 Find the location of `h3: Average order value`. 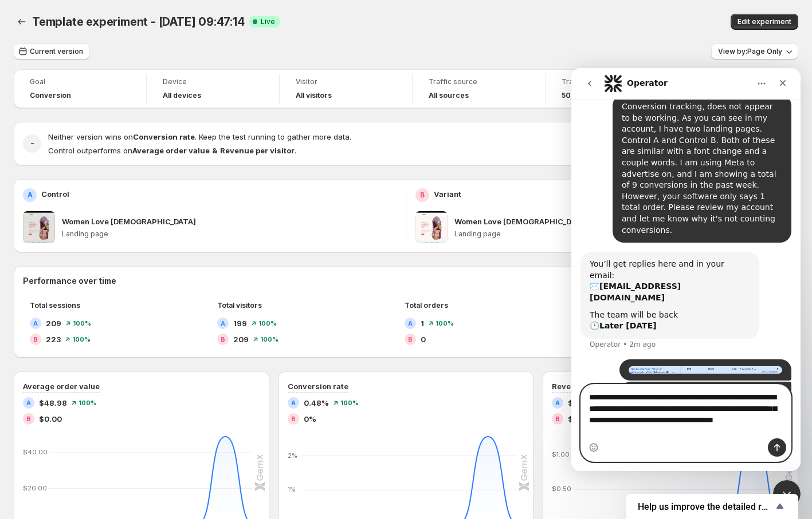

h3: Average order value is located at coordinates (61, 386).